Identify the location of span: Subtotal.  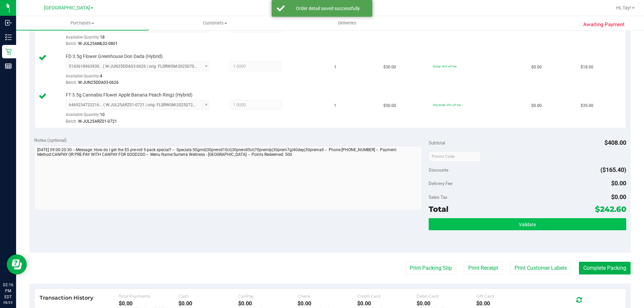
(437, 143).